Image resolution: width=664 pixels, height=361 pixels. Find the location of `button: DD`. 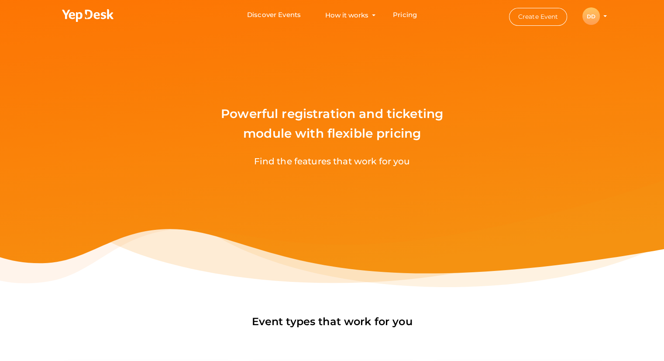

button: DD is located at coordinates (591, 16).